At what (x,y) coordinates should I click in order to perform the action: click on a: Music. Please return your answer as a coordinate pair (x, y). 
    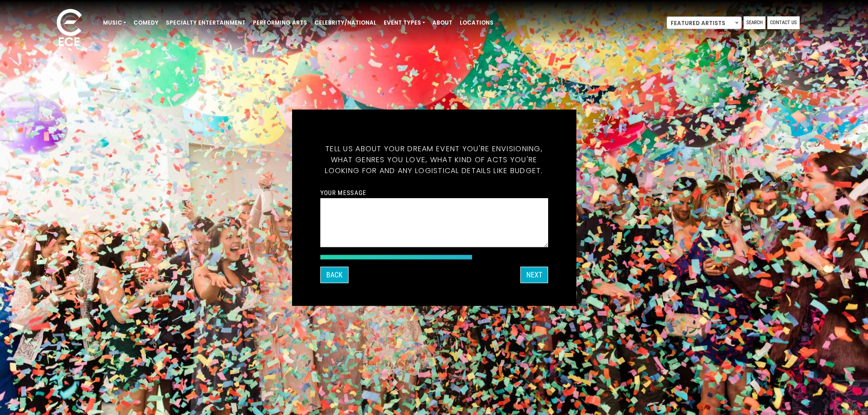
    Looking at the image, I should click on (115, 23).